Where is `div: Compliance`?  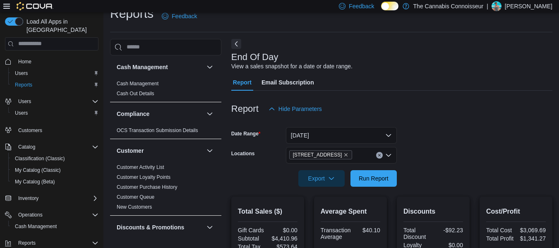
div: Compliance is located at coordinates (166, 132).